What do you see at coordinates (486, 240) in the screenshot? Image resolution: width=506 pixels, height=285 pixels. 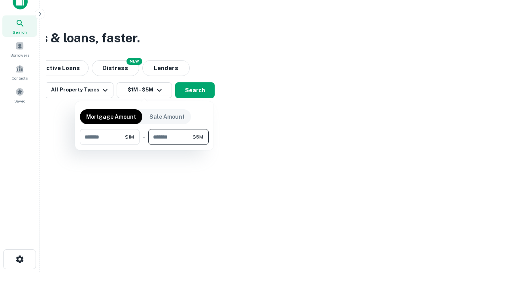 I see `div: Chat Widget` at bounding box center [486, 240].